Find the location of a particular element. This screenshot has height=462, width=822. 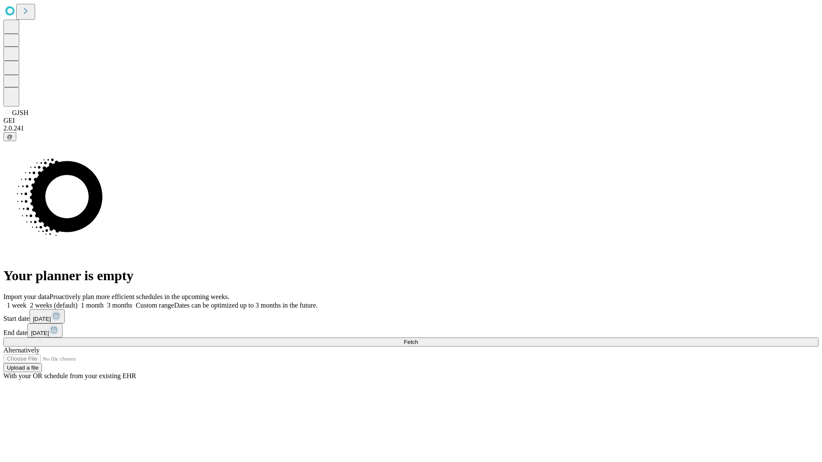

span: Fetch is located at coordinates (410, 342).